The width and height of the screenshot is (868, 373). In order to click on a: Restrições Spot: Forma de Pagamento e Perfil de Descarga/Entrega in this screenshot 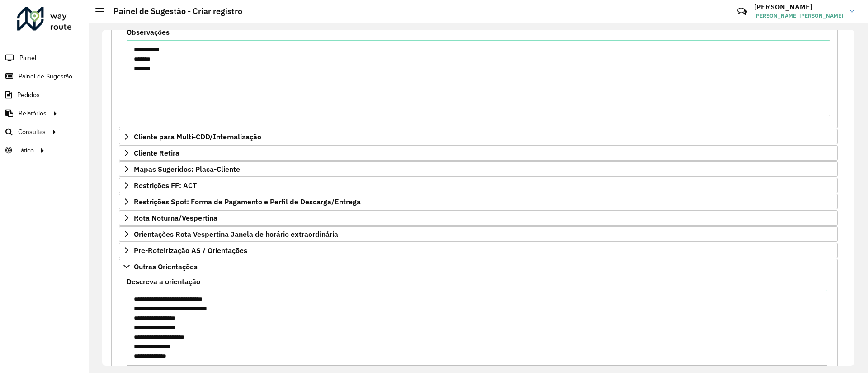, I will do `click(478, 202)`.